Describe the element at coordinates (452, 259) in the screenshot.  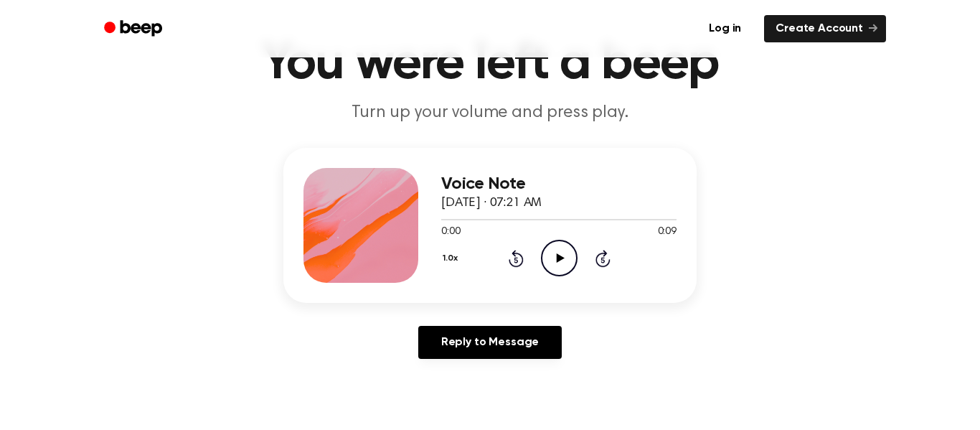
I see `button: 1.0x` at that location.